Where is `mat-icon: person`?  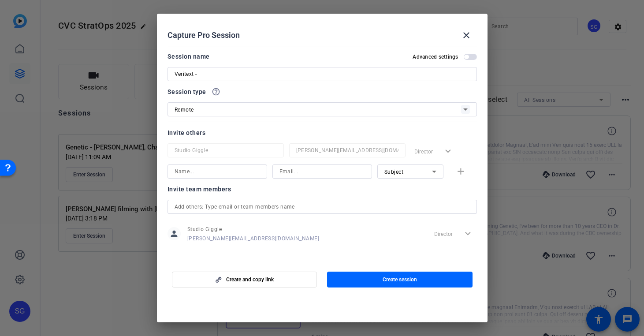 mat-icon: person is located at coordinates (174, 234).